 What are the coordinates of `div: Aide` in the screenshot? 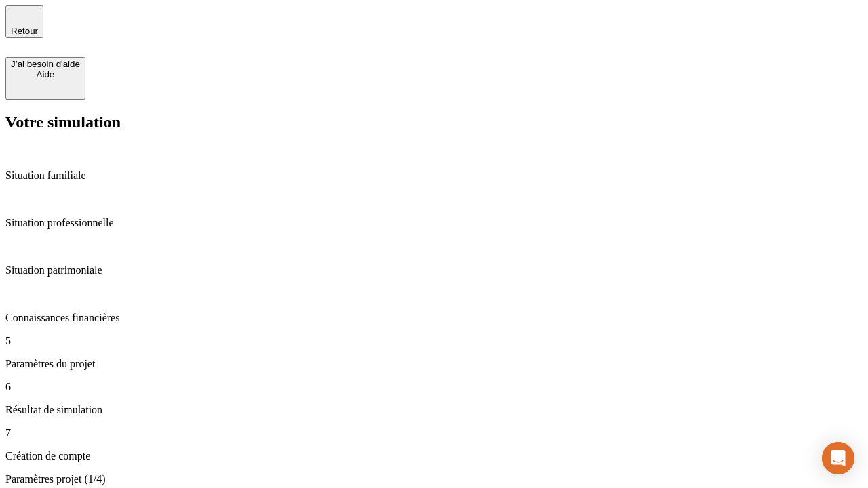 It's located at (45, 74).